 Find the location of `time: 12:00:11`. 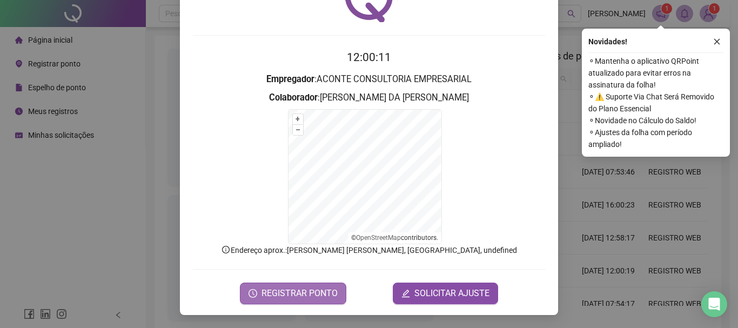

time: 12:00:11 is located at coordinates (369, 57).